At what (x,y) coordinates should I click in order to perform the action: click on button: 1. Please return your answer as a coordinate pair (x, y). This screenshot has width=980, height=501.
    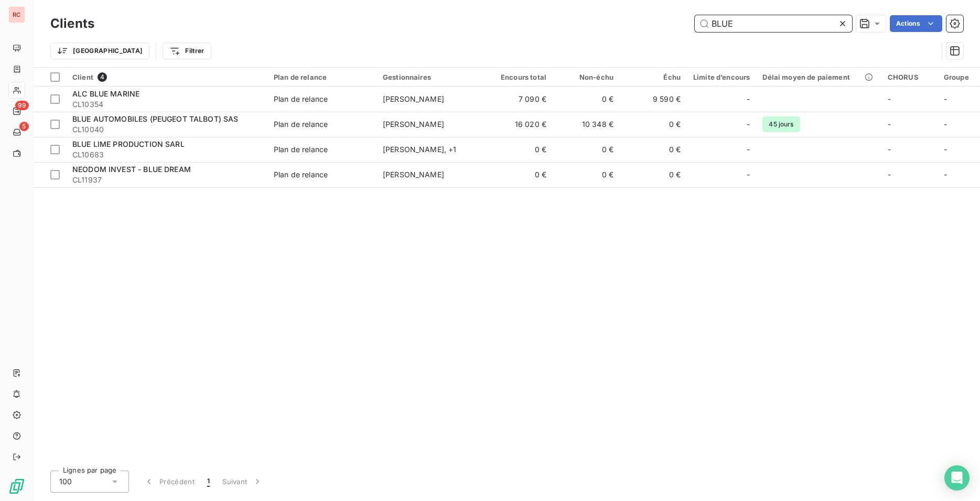
    Looking at the image, I should click on (209, 482).